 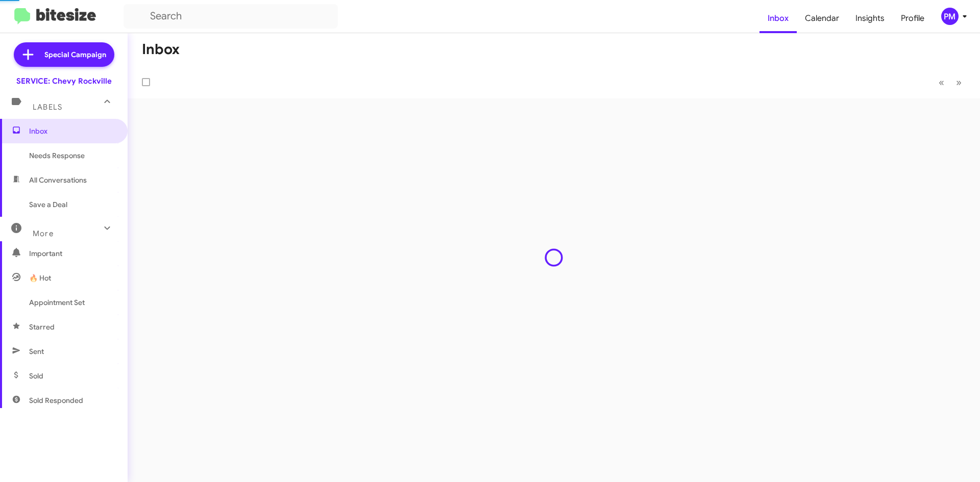 What do you see at coordinates (75, 55) in the screenshot?
I see `span: Special Campaign` at bounding box center [75, 55].